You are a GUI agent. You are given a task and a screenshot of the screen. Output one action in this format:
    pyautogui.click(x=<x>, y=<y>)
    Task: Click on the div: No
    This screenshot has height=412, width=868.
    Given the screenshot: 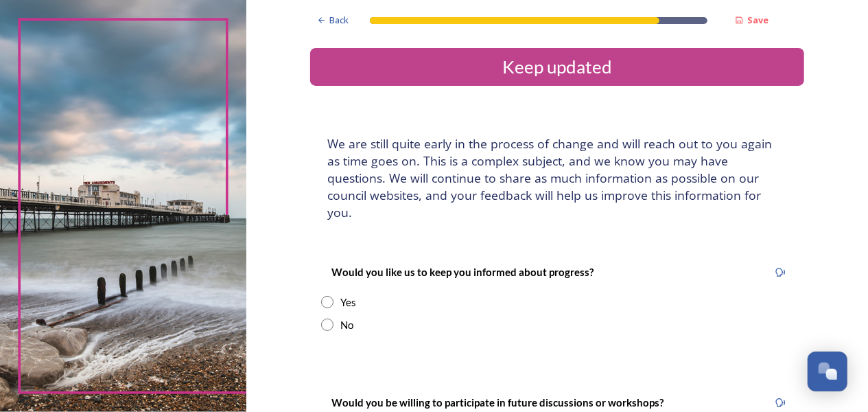 What is the action you would take?
    pyautogui.click(x=346, y=325)
    